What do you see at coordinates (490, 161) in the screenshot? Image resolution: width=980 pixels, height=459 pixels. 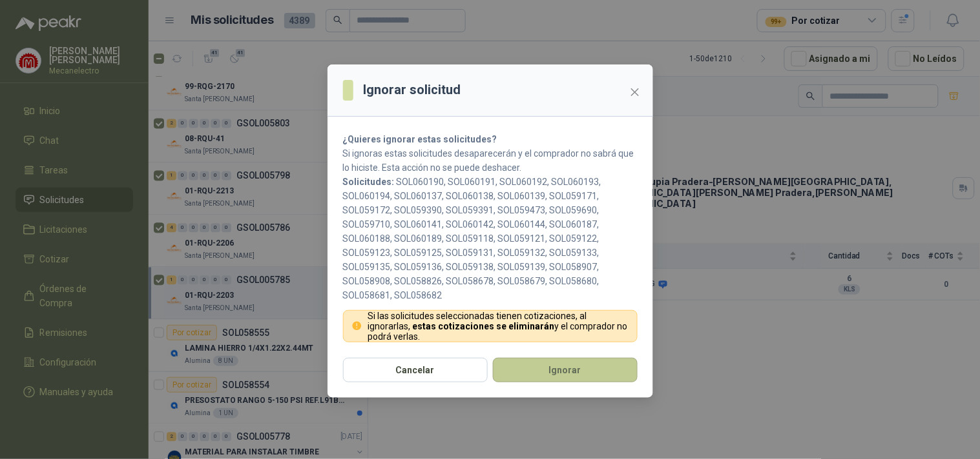 I see `p: Si ignoras estas solicitudes desaparecerán y el comprador no sabrá que lo hiciste. Esta acción no...` at bounding box center [490, 161].